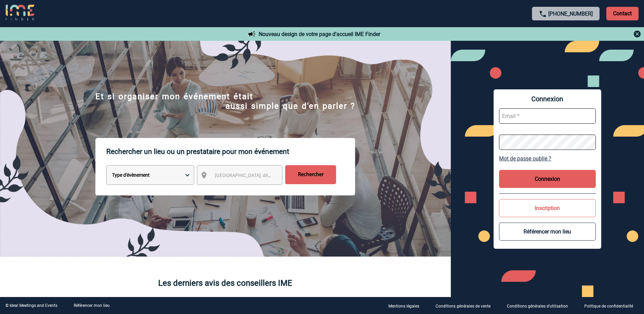  Describe the element at coordinates (547, 116) in the screenshot. I see `input: Email *` at that location.